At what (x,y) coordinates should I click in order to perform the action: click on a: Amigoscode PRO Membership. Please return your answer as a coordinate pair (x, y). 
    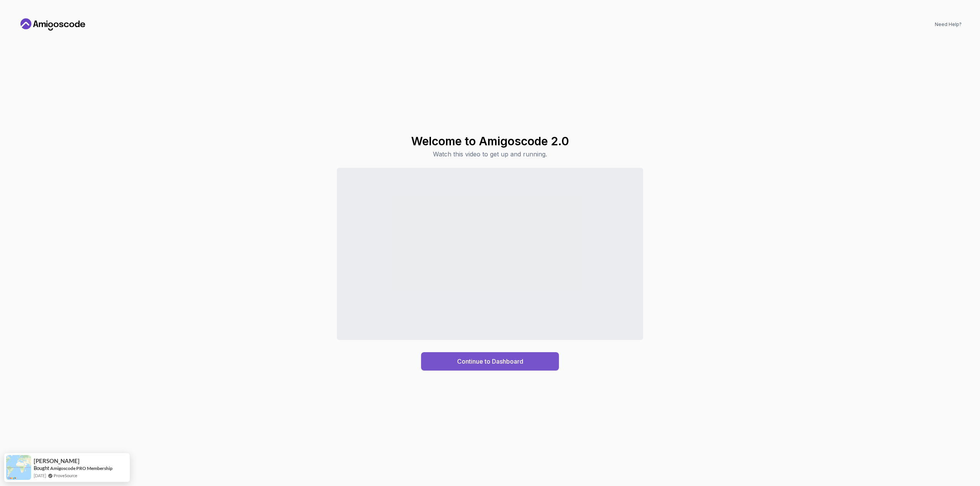
    Looking at the image, I should click on (81, 468).